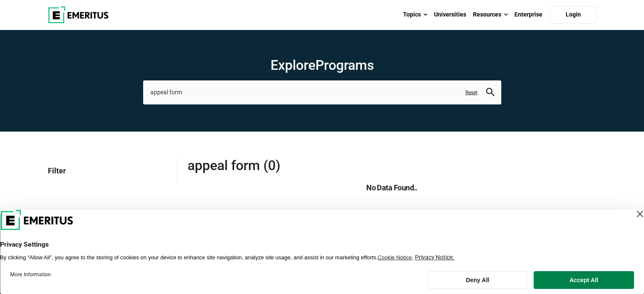 Image resolution: width=644 pixels, height=294 pixels. What do you see at coordinates (574, 15) in the screenshot?
I see `a: Login` at bounding box center [574, 15].